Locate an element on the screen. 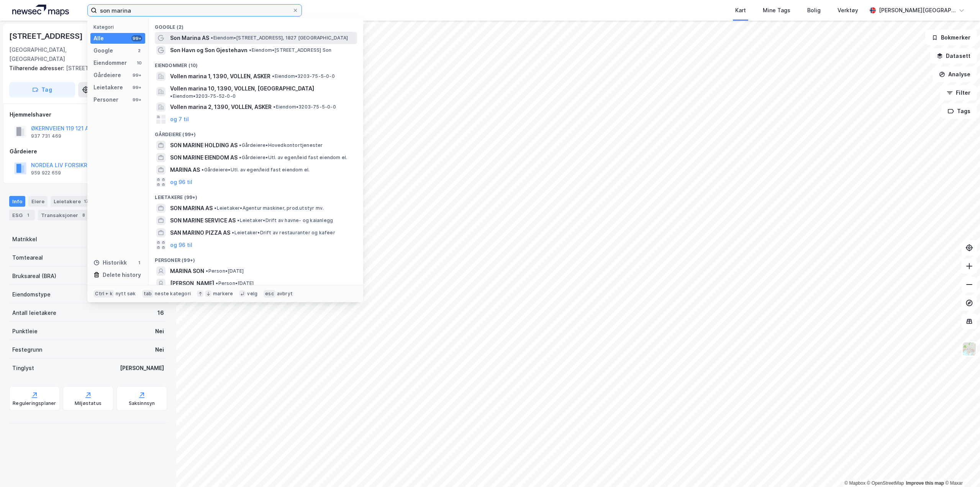 The height and width of the screenshot is (487, 980). div: Personer (99+) is located at coordinates (256, 258).